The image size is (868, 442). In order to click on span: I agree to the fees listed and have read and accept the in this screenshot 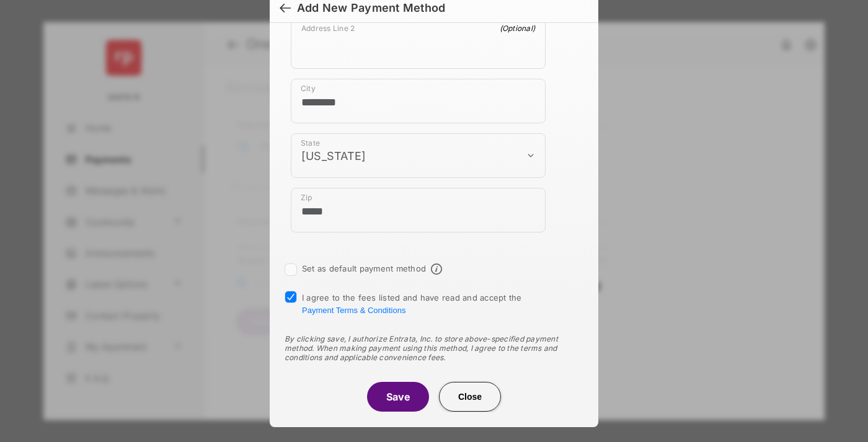, I will do `click(411, 304)`.